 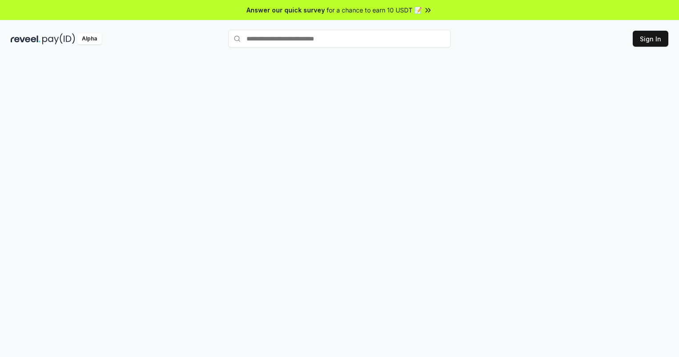 I want to click on div: Alpha, so click(x=89, y=39).